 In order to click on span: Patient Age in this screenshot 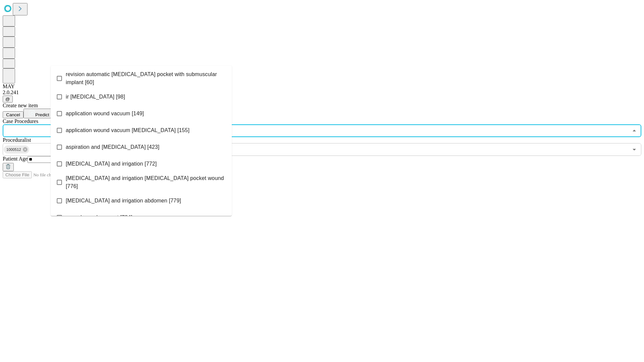, I will do `click(15, 159)`.